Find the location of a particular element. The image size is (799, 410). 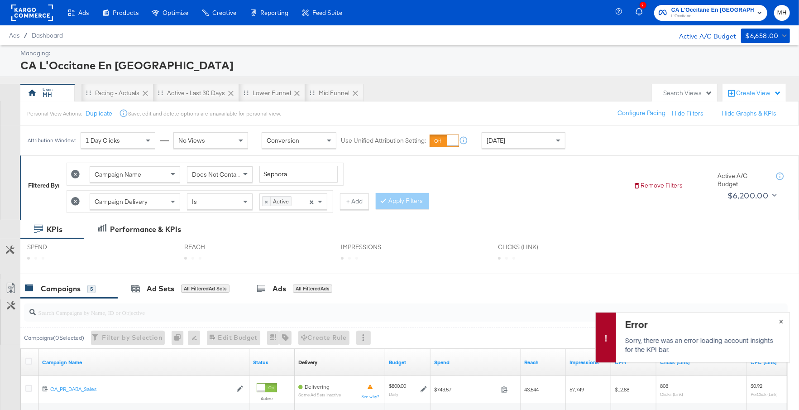

span: $743.57 is located at coordinates (466, 389).